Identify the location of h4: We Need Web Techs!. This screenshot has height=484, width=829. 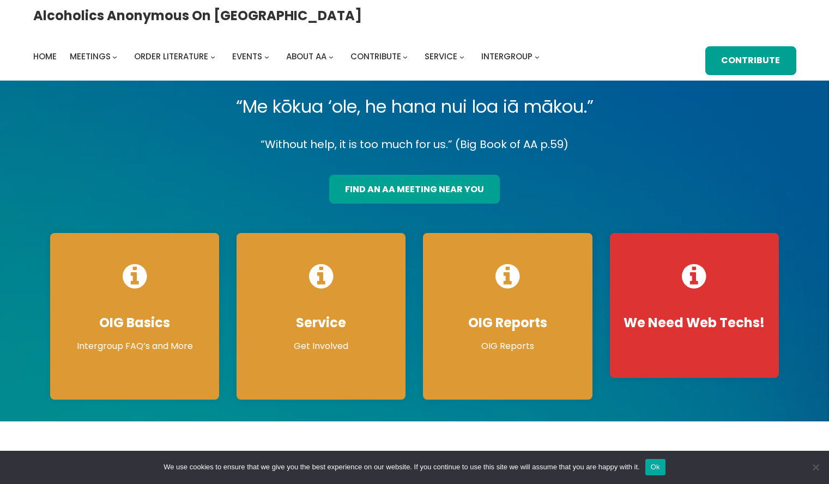
(694, 323).